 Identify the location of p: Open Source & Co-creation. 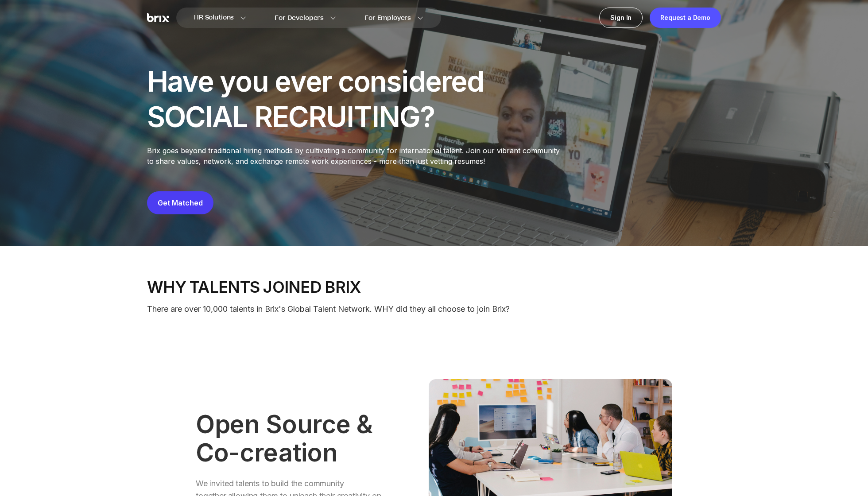
(289, 438).